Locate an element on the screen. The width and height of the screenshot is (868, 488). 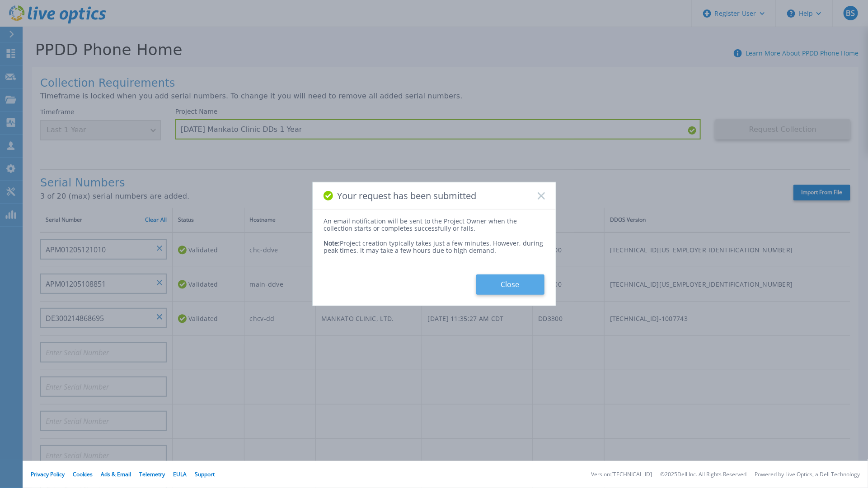
a: EULA is located at coordinates (180, 474).